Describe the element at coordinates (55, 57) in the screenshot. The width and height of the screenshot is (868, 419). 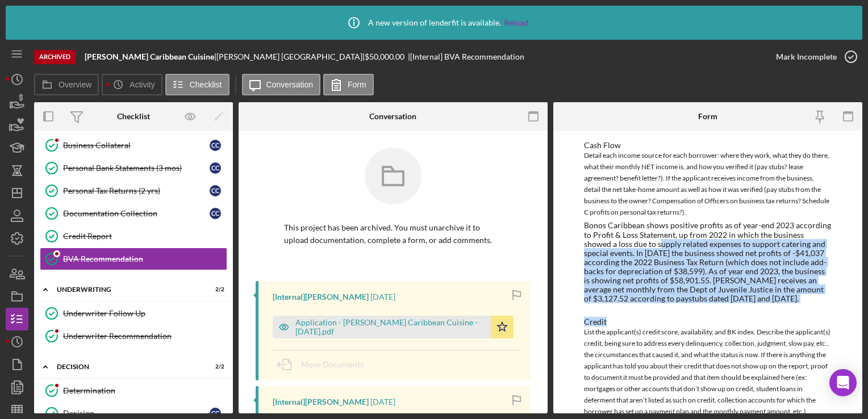
I see `div: Archived` at that location.